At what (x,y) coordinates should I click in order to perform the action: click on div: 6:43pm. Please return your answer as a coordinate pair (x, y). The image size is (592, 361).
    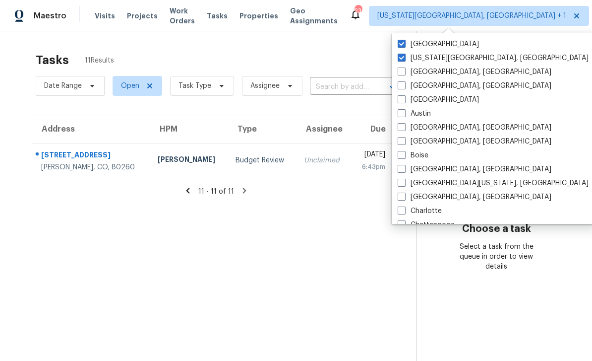
    Looking at the image, I should click on (372, 167).